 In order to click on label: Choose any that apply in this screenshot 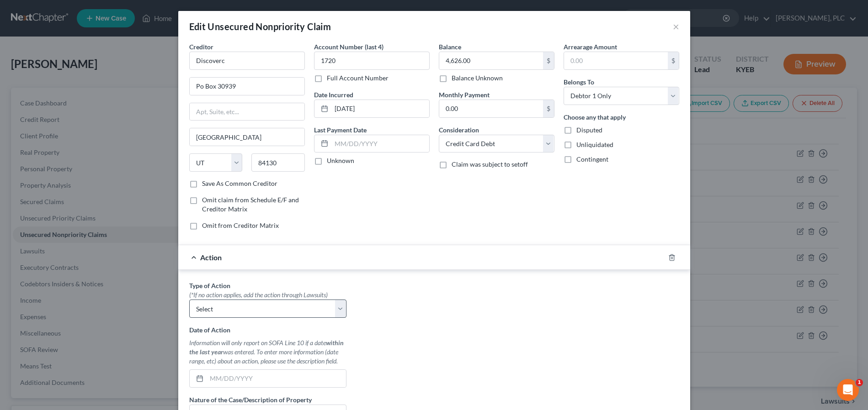, I will do `click(594, 117)`.